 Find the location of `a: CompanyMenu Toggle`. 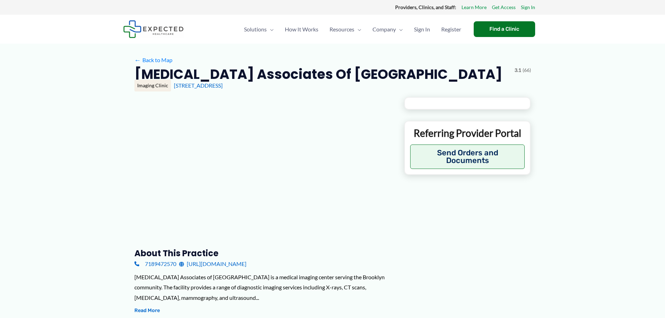

a: CompanyMenu Toggle is located at coordinates (387, 29).